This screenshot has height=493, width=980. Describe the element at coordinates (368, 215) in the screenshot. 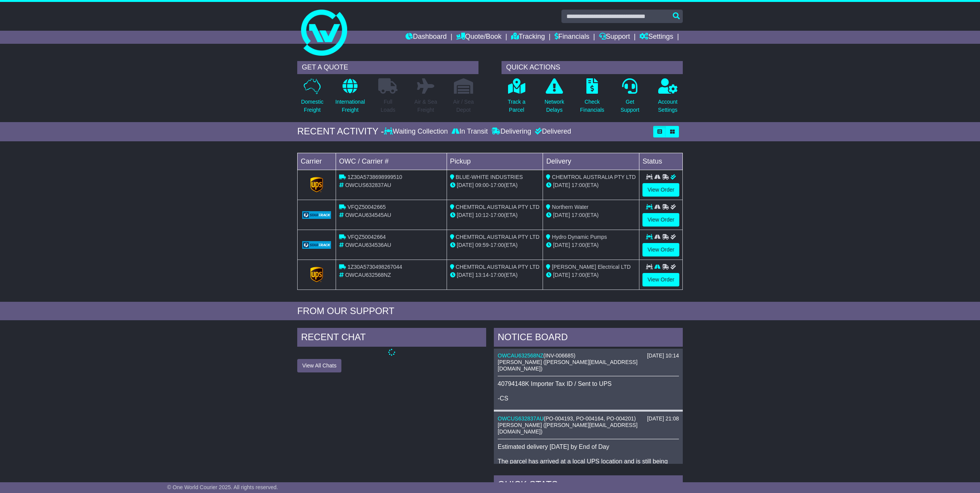

I see `span: OWCAU634545AU` at that location.